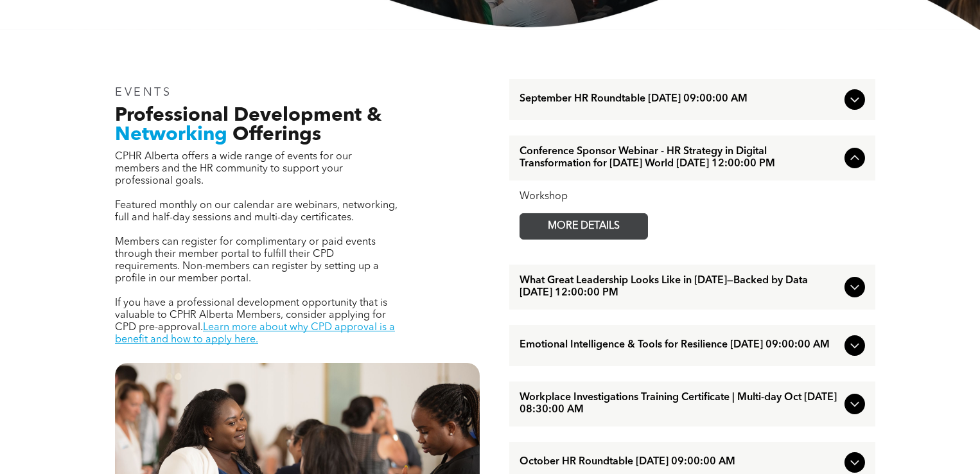  What do you see at coordinates (143, 92) in the screenshot?
I see `span: EVENTS` at bounding box center [143, 92].